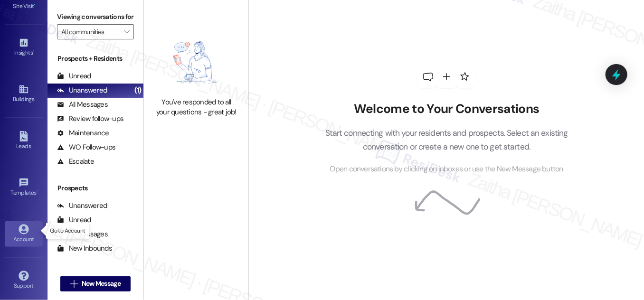 The height and width of the screenshot is (300, 644). Describe the element at coordinates (82, 105) in the screenshot. I see `div: All Messages` at that location.